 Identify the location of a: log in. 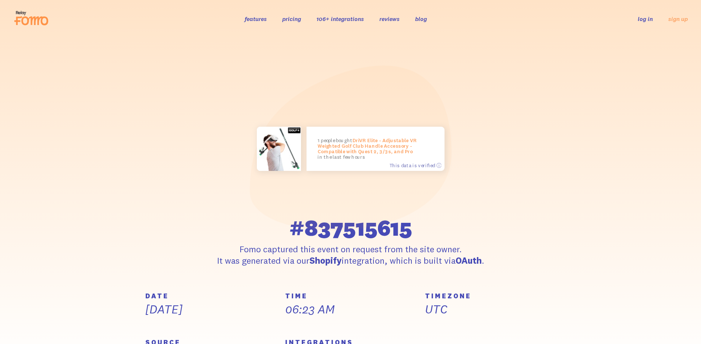
(645, 19).